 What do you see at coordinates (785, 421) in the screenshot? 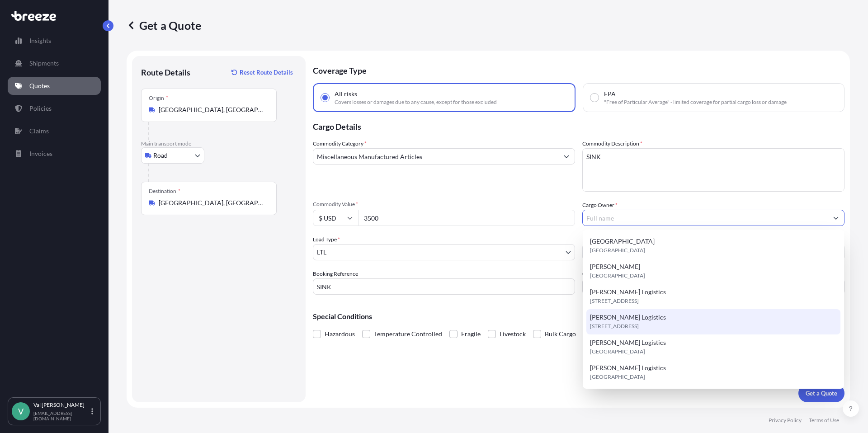
I see `p: Privacy Policy` at bounding box center [785, 421].